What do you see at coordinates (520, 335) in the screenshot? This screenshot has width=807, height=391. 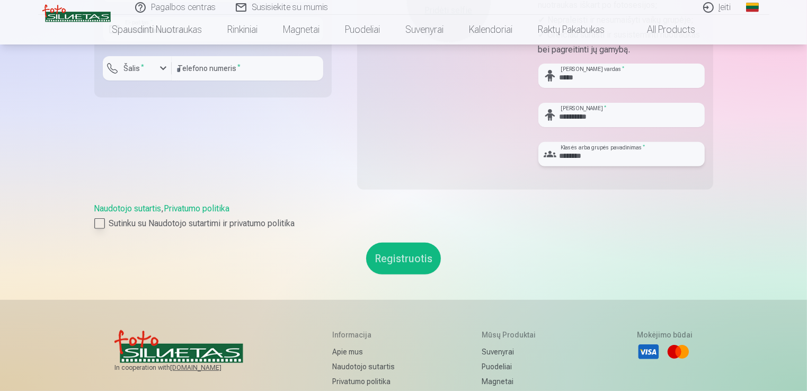 I see `h5: Mūsų produktai` at bounding box center [520, 335].